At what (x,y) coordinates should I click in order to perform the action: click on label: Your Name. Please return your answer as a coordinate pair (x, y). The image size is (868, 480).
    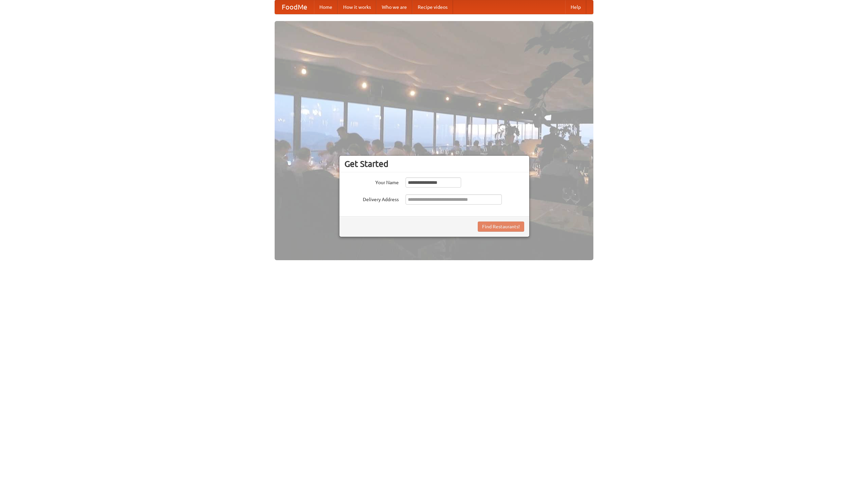
    Looking at the image, I should click on (372, 182).